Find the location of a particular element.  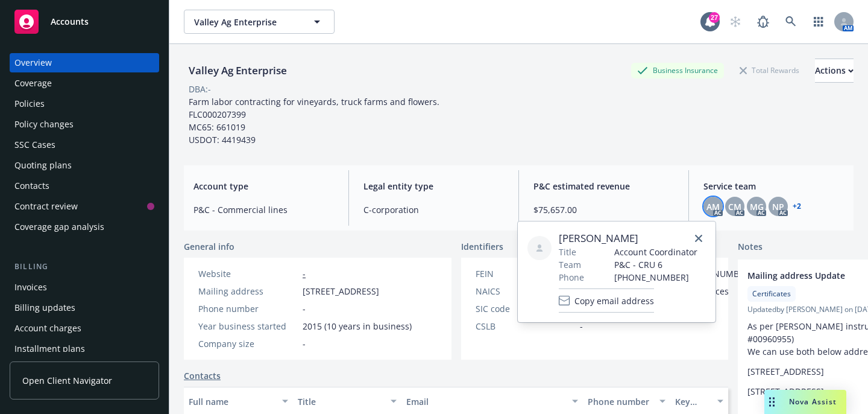

div: Drag to move is located at coordinates (771, 402).